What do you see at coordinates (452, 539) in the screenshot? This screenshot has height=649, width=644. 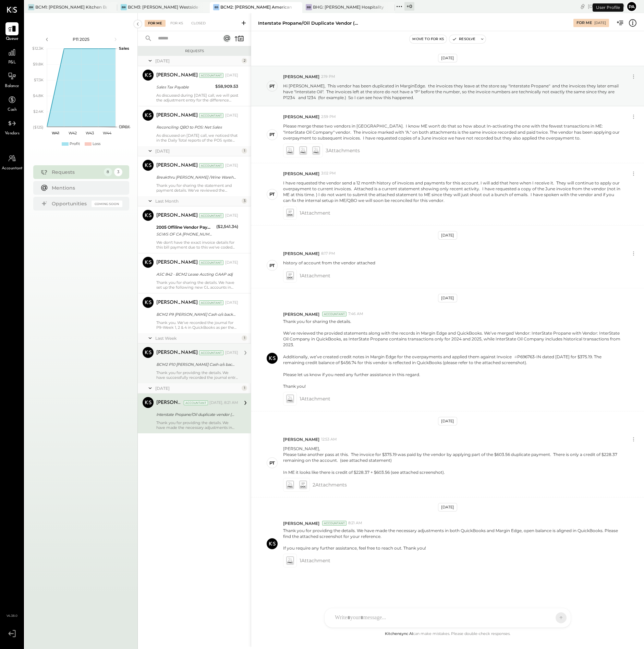 I see `p: Thank you for providing the details. We have made the necessary adjustments in both QuickBooks an...` at bounding box center [452, 539].